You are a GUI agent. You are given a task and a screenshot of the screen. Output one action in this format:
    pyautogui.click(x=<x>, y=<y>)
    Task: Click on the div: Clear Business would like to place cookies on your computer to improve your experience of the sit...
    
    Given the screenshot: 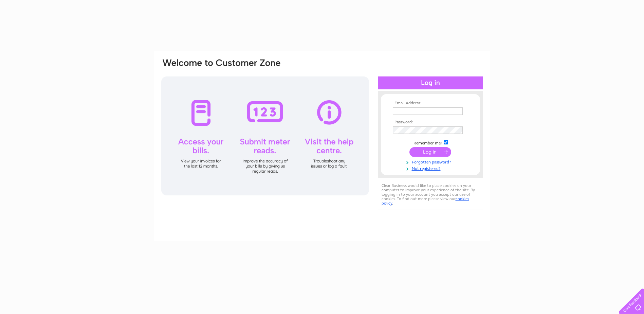 What is the action you would take?
    pyautogui.click(x=431, y=194)
    